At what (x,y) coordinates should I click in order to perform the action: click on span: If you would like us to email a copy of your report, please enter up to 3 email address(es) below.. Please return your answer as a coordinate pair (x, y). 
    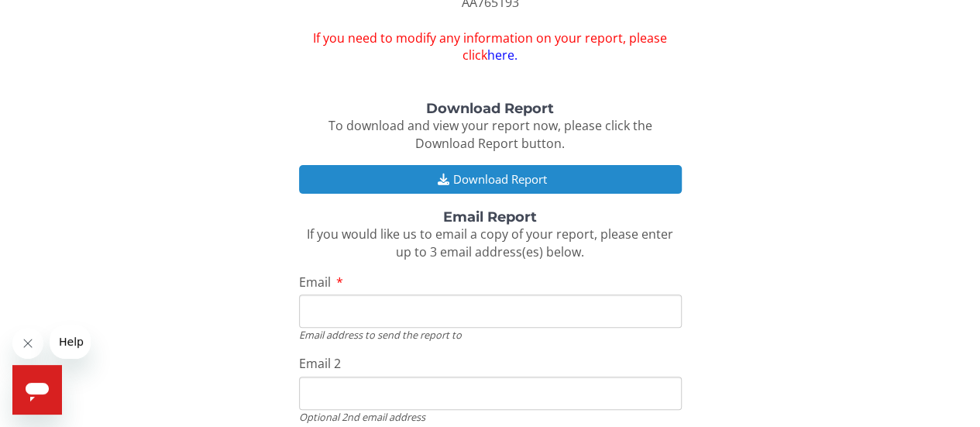
    Looking at the image, I should click on (490, 243).